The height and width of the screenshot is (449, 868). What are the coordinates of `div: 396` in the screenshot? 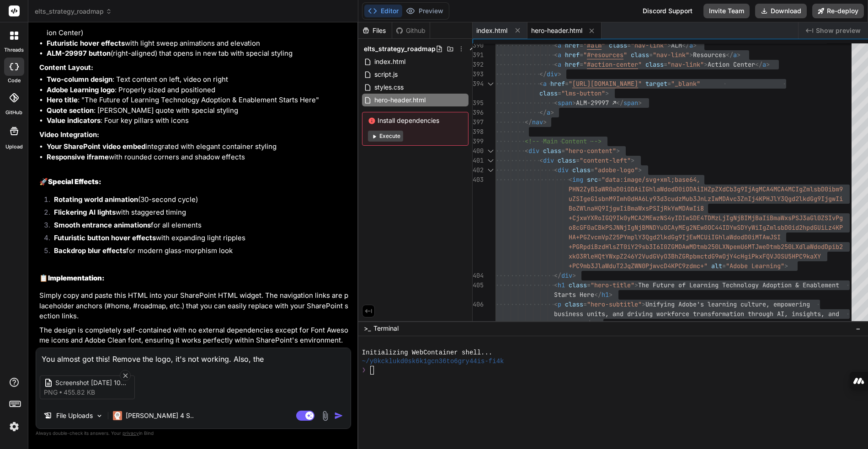 It's located at (478, 112).